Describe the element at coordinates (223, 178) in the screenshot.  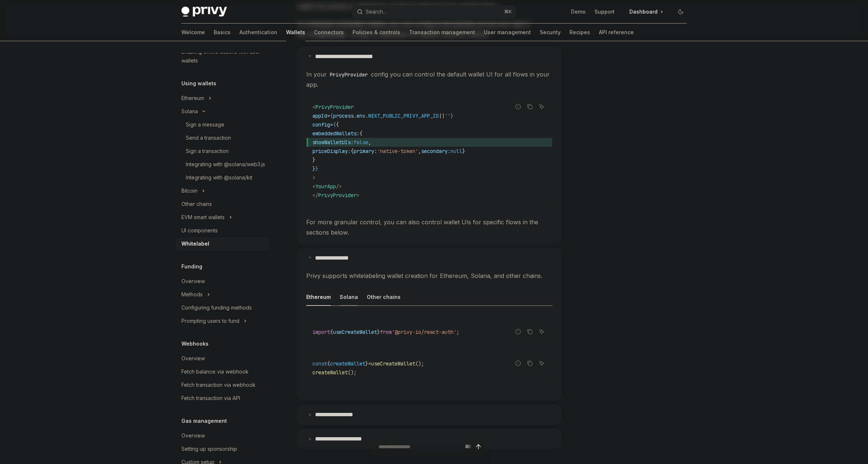
I see `a: Integrating with @solana/kit` at that location.